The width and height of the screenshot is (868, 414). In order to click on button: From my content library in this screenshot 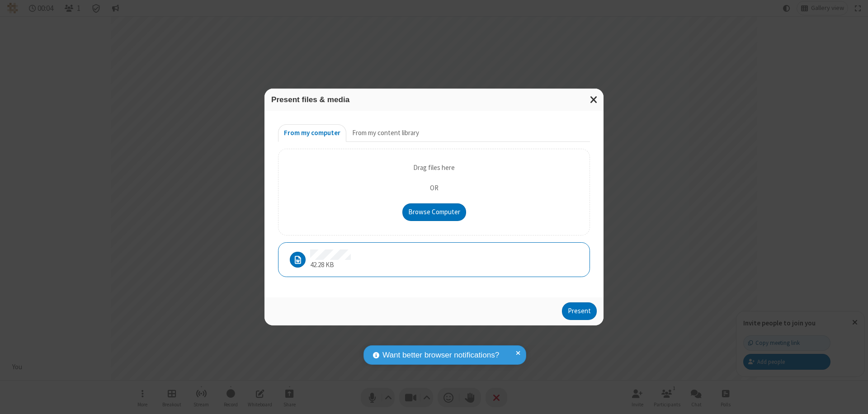, I will do `click(386, 134)`.